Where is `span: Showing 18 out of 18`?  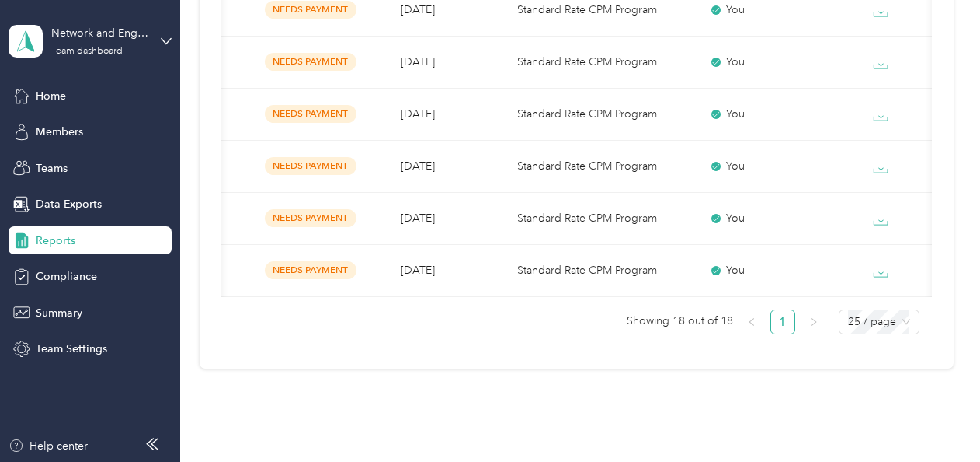 span: Showing 18 out of 18 is located at coordinates (679, 321).